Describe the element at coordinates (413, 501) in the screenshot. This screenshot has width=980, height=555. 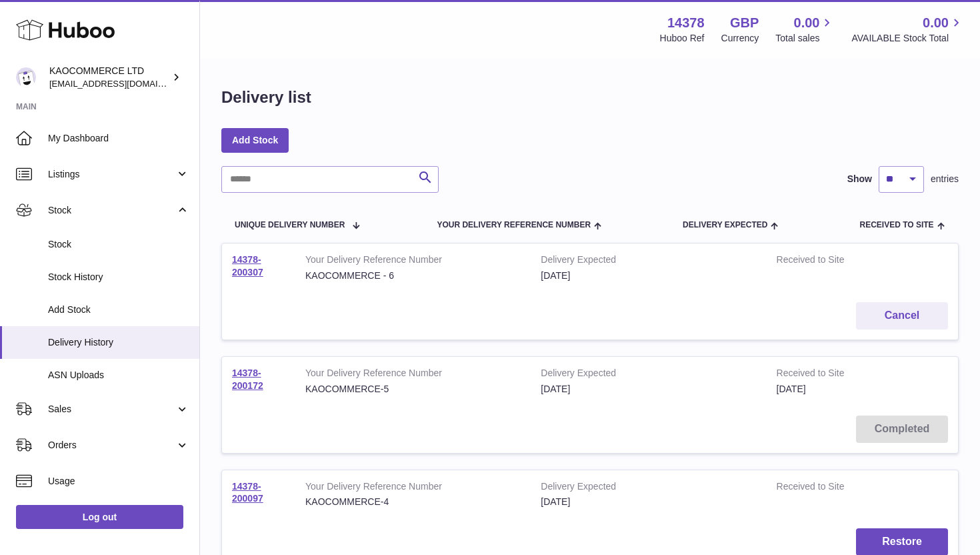
I see `div: KAOCOMMERCE-4` at that location.